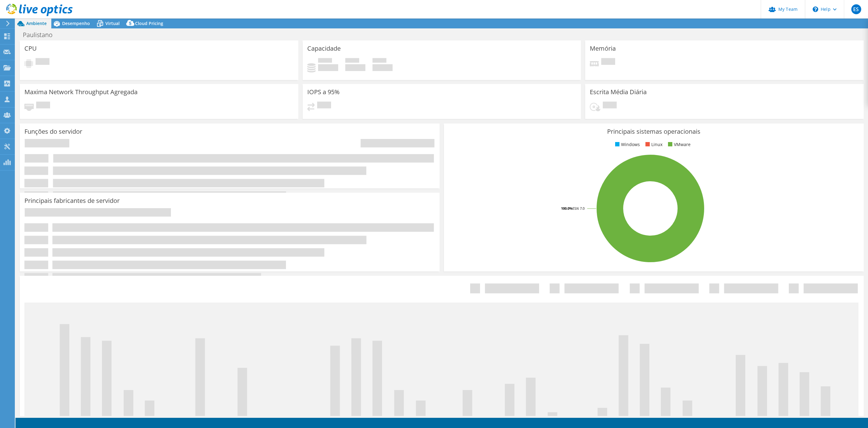  Describe the element at coordinates (41, 35) in the screenshot. I see `h1: Paulistano` at that location.